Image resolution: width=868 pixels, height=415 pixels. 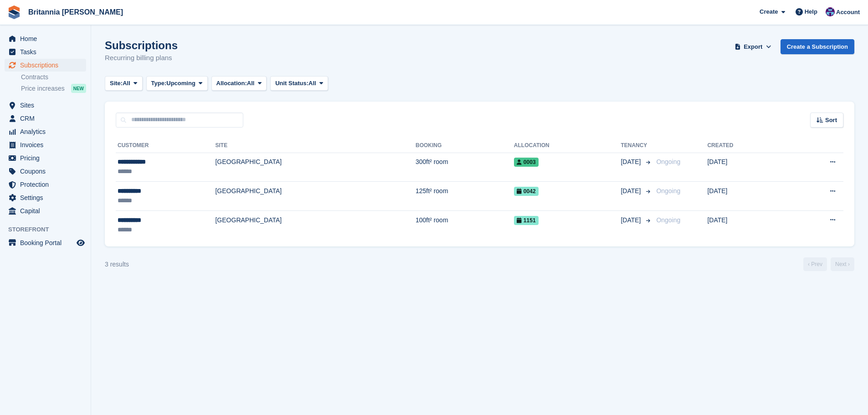 What do you see at coordinates (526, 192) in the screenshot?
I see `span: 0042` at bounding box center [526, 192].